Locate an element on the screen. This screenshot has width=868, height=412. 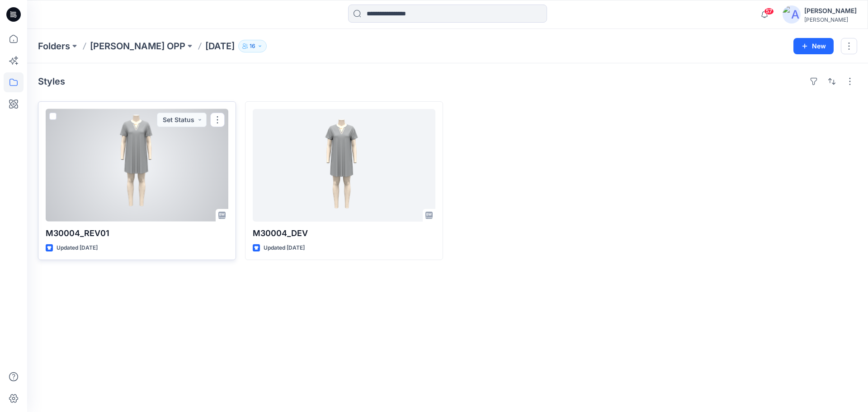
button: 16 is located at coordinates (252, 46).